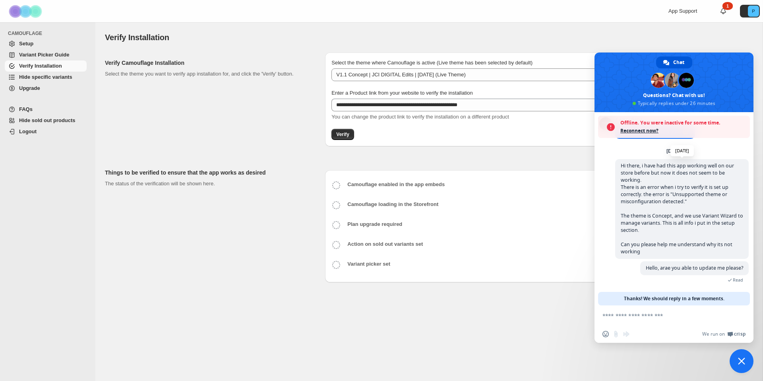 This screenshot has height=381, width=763. Describe the element at coordinates (46, 77) in the screenshot. I see `a: Hide specific variants` at that location.